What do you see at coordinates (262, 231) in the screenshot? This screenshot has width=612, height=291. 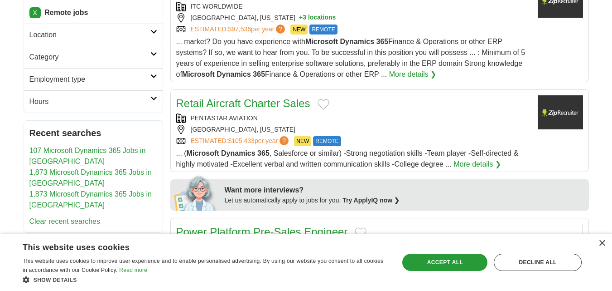 I see `a: Power Platform Pre-Sales Engineer` at bounding box center [262, 231].